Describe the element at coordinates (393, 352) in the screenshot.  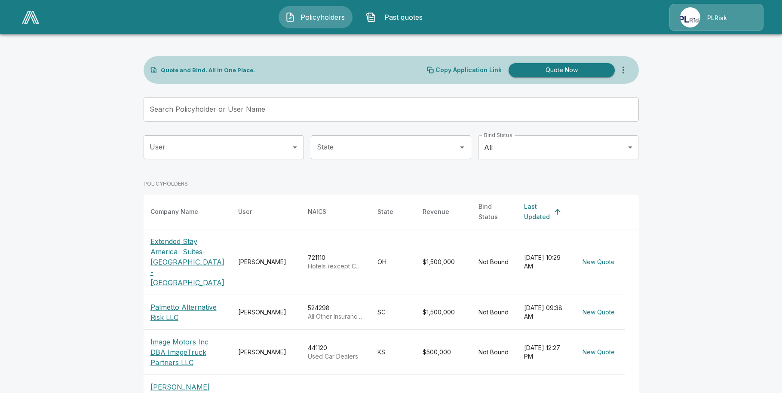
I see `td: KS` at that location.